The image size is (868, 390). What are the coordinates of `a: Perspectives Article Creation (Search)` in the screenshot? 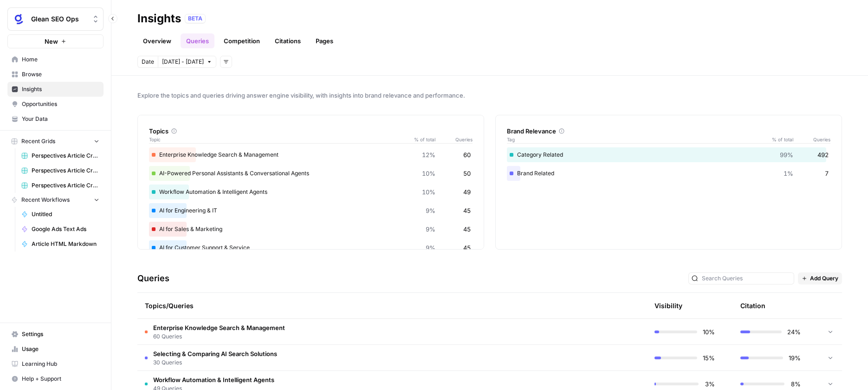 It's located at (60, 170).